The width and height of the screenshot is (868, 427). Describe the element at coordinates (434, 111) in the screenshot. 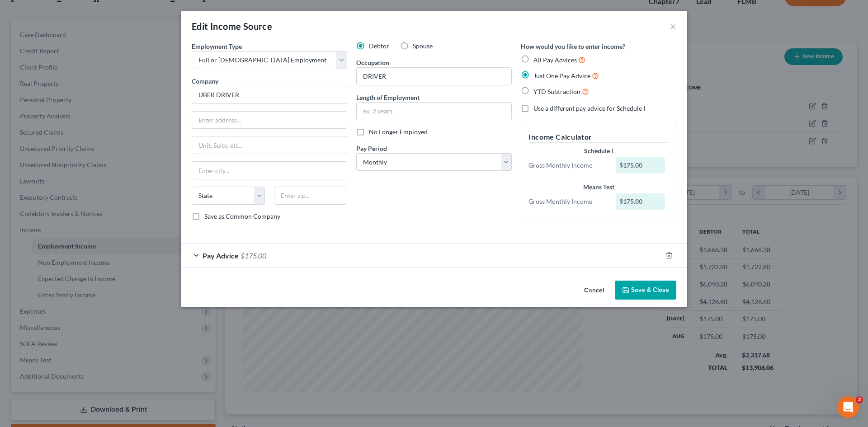

I see `input: ex: 2 years` at that location.